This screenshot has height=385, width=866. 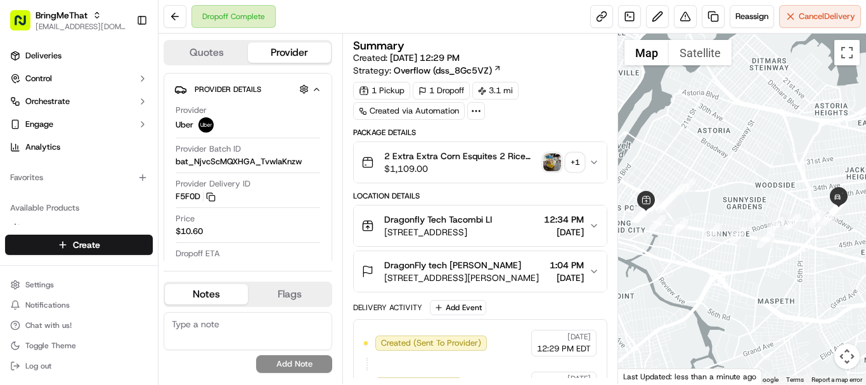 What do you see at coordinates (248, 89) in the screenshot?
I see `button: Provider Details` at bounding box center [248, 89].